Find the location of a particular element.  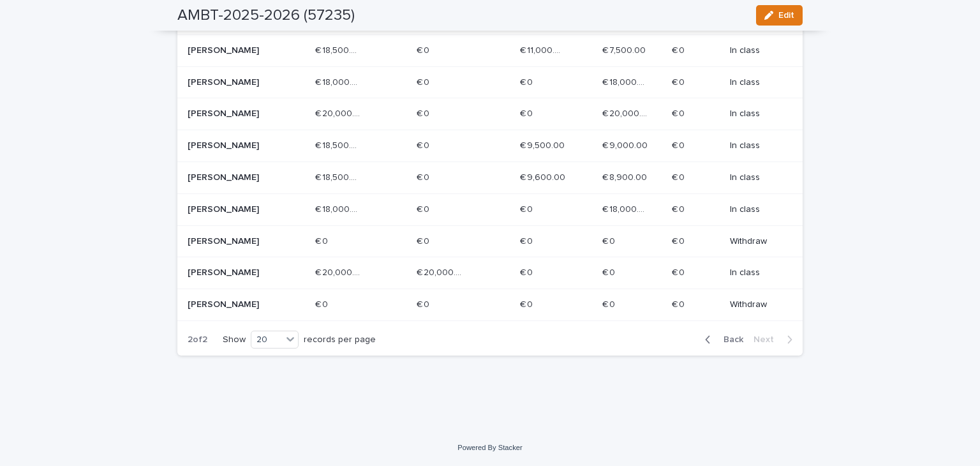

p: € 7,500.00 is located at coordinates (625, 49).